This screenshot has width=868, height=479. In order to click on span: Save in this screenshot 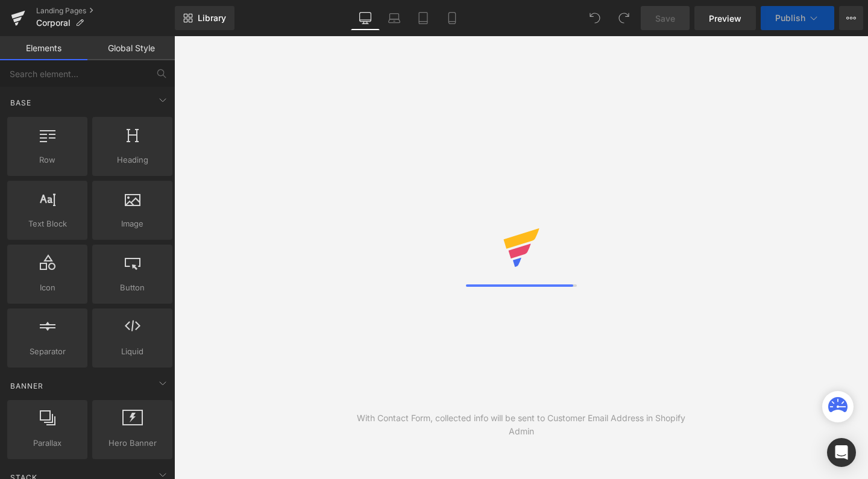, I will do `click(665, 18)`.